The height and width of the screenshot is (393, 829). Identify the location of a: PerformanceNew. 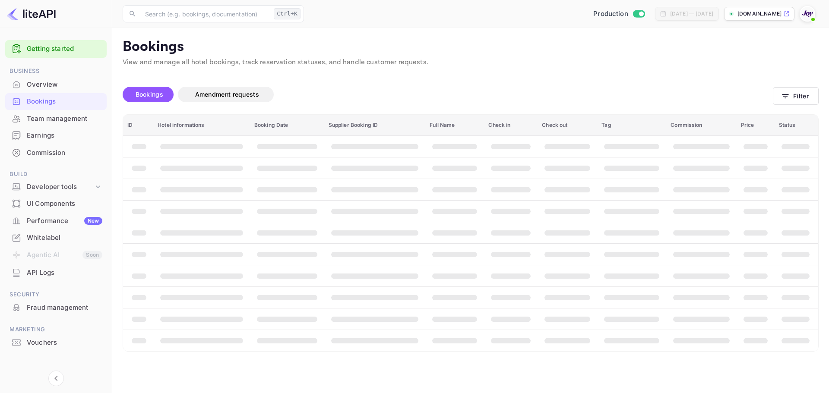
(56, 221).